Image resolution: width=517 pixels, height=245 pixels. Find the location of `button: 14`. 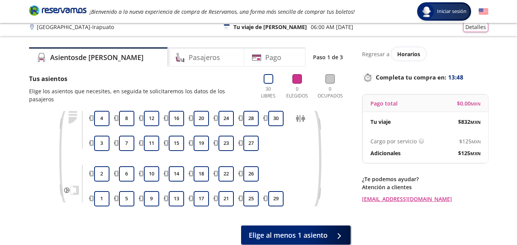

button: 14 is located at coordinates (177, 174).